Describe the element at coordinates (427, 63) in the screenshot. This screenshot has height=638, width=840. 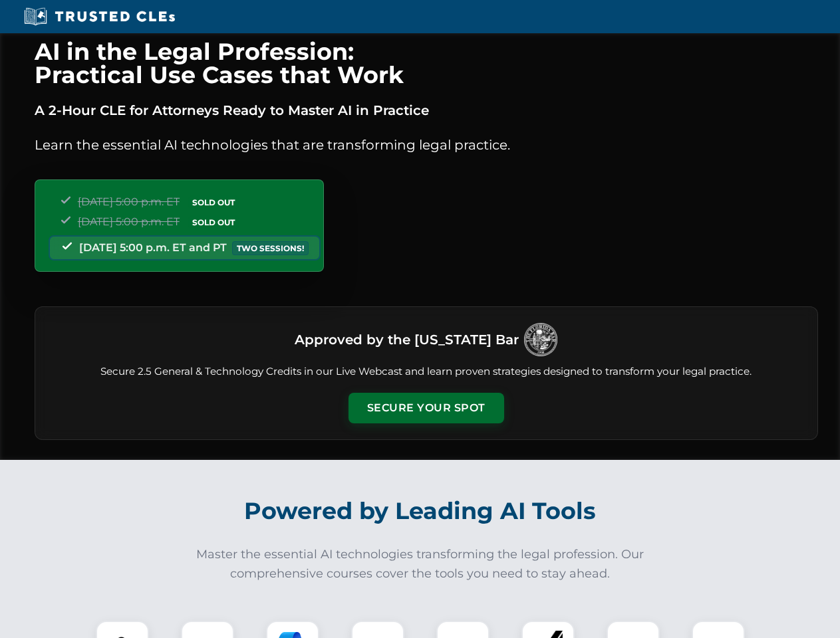
I see `h1: AI in the Legal Profession: Practical Use Cases that Work` at that location.